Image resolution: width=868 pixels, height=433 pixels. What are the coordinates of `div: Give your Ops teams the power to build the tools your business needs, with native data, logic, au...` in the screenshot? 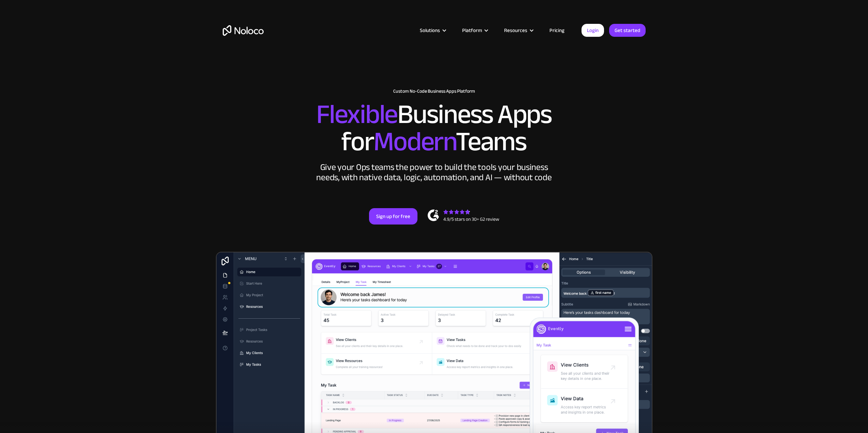 It's located at (434, 172).